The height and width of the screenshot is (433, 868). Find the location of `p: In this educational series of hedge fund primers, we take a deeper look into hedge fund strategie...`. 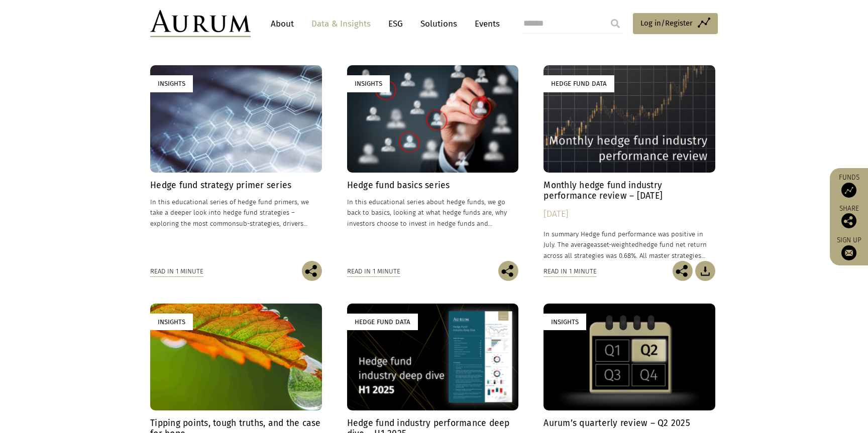

p: In this educational series of hedge fund primers, we take a deeper look into hedge fund strategie... is located at coordinates (236, 213).